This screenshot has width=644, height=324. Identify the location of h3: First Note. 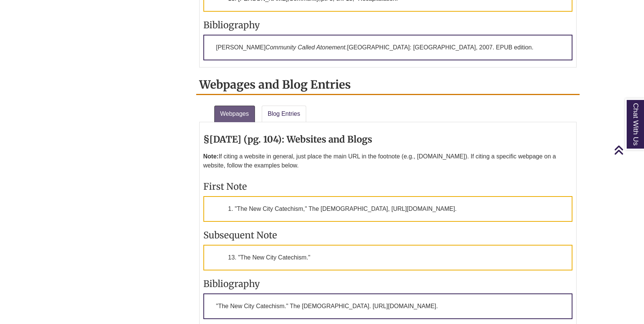
(388, 186).